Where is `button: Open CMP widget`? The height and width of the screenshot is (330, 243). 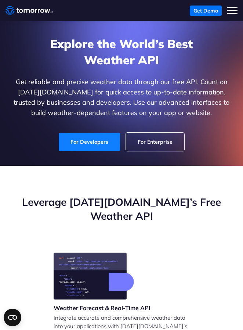
button: Open CMP widget is located at coordinates (12, 317).